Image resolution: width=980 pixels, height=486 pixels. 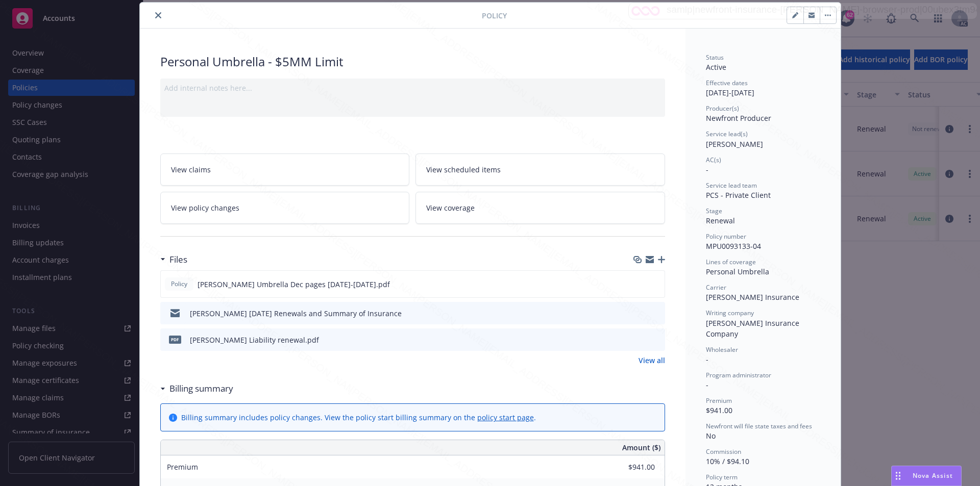 What do you see at coordinates (727, 83) in the screenshot?
I see `span: Effective dates` at bounding box center [727, 83].